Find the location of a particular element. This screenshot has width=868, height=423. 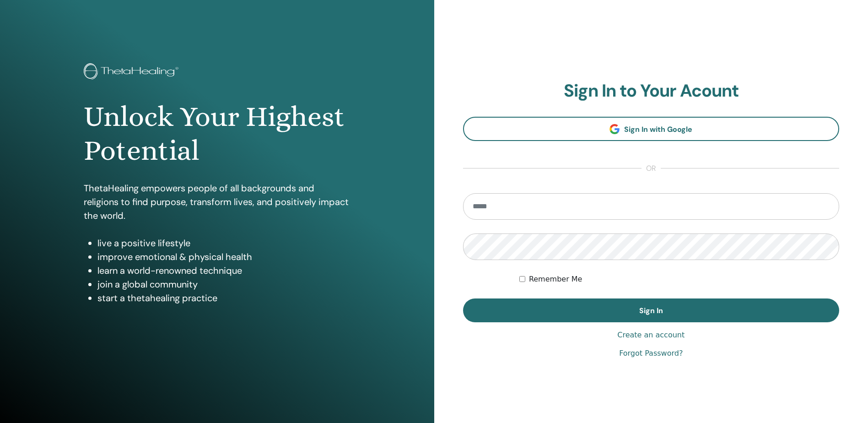

a: Forgot Password? is located at coordinates (650, 353).